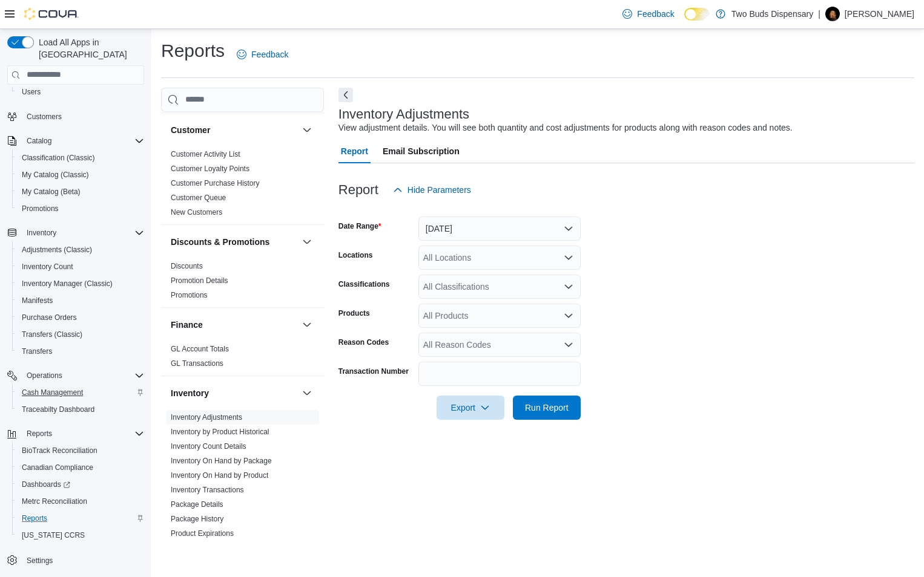 The image size is (924, 577). What do you see at coordinates (569, 257) in the screenshot?
I see `button: Open list of options` at bounding box center [569, 257].